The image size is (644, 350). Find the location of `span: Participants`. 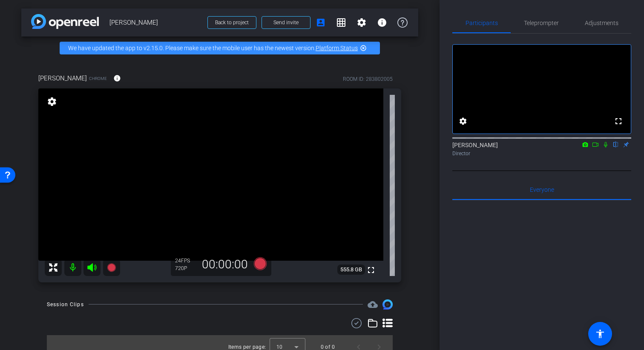

span: Participants is located at coordinates (481, 23).